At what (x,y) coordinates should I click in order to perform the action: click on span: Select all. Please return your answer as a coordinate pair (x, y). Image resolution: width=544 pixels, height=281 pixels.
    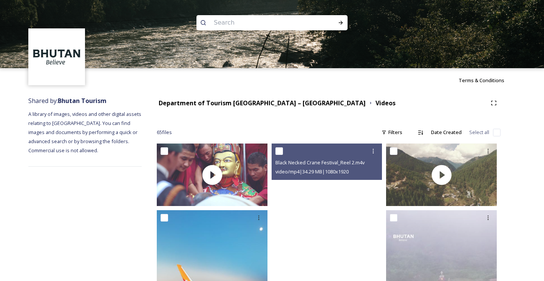
    Looking at the image, I should click on (479, 132).